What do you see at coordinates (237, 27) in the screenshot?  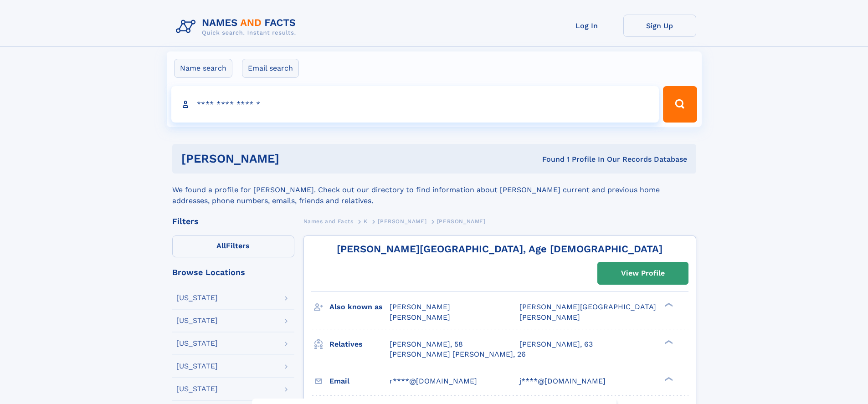 I see `img: Logo Names and Facts` at bounding box center [237, 27].